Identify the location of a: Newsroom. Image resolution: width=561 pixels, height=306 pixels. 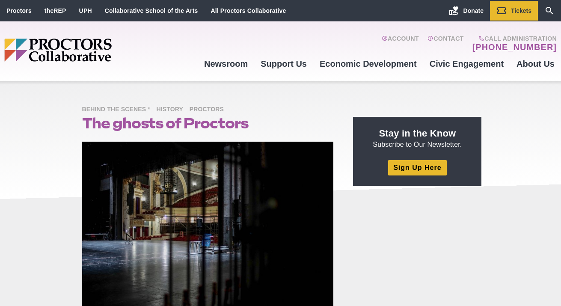
(226, 64).